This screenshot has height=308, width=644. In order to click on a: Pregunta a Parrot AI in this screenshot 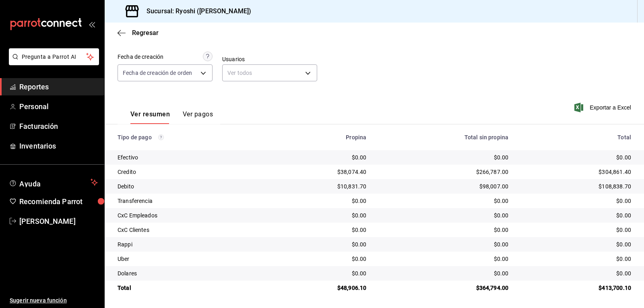, I will do `click(52, 63)`.